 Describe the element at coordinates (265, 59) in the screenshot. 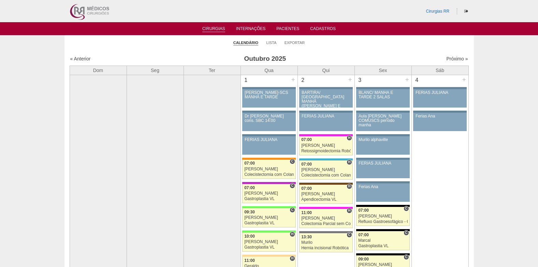

I see `h3: Outubro 2025` at that location.